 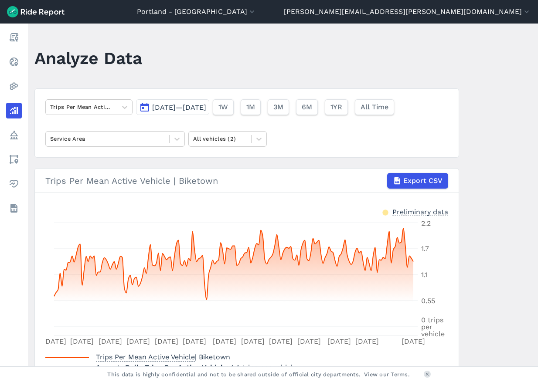 I want to click on a: Policy, so click(x=14, y=135).